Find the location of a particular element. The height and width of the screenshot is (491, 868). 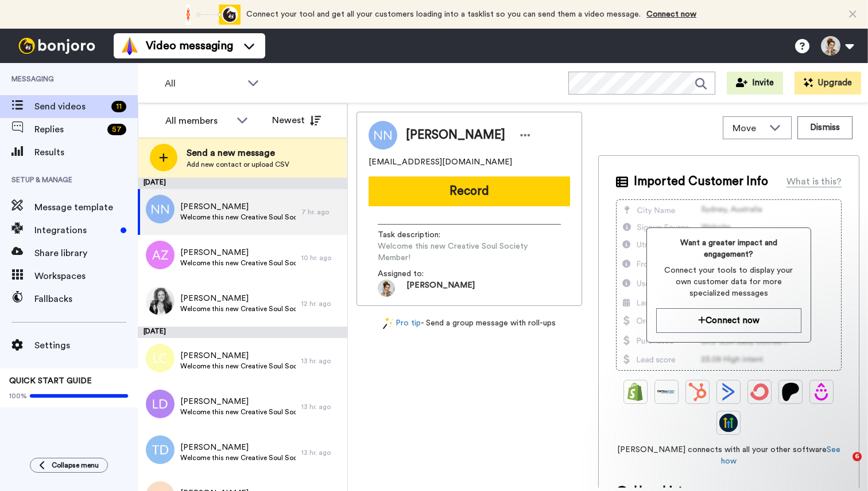

span: Assigned to: is located at coordinates (418, 274).